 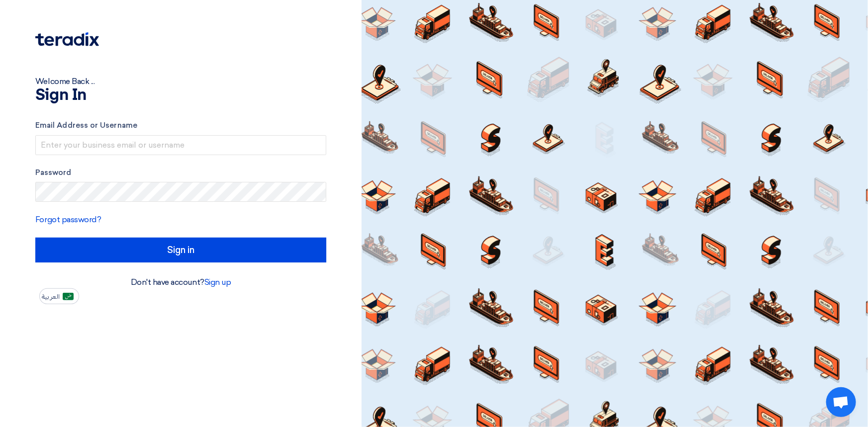 I want to click on img: ar-AR.png, so click(x=69, y=296).